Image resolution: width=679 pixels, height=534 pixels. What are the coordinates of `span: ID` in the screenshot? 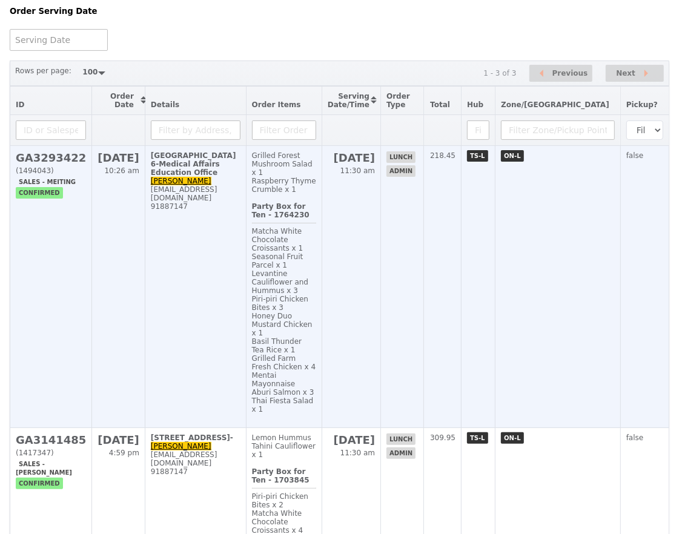 It's located at (20, 105).